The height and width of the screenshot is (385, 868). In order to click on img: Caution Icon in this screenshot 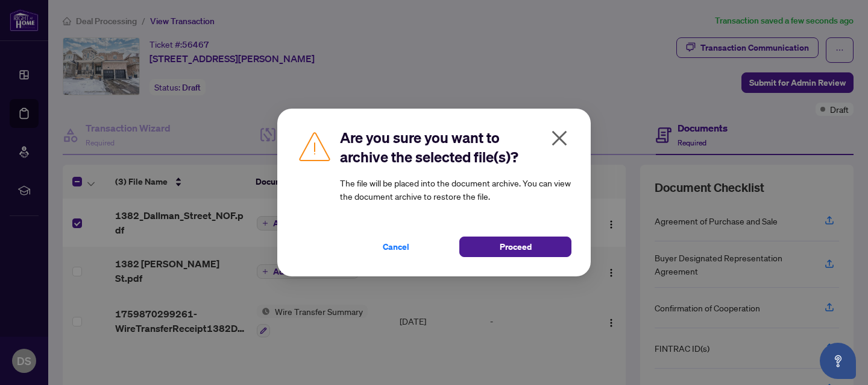, I will do `click(315, 146)`.